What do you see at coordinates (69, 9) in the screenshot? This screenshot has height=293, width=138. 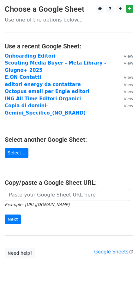 I see `h3: Choose a Google Sheet` at bounding box center [69, 9].